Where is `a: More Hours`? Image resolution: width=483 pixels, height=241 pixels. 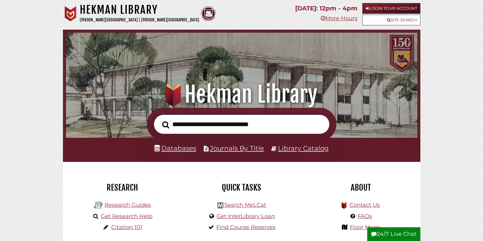 a: More Hours is located at coordinates (339, 18).